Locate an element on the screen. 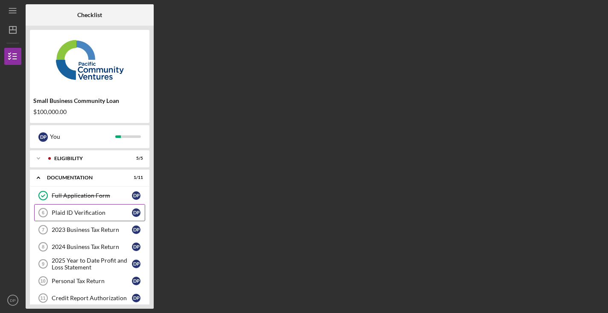  div: Personal Tax Return is located at coordinates (92, 281).